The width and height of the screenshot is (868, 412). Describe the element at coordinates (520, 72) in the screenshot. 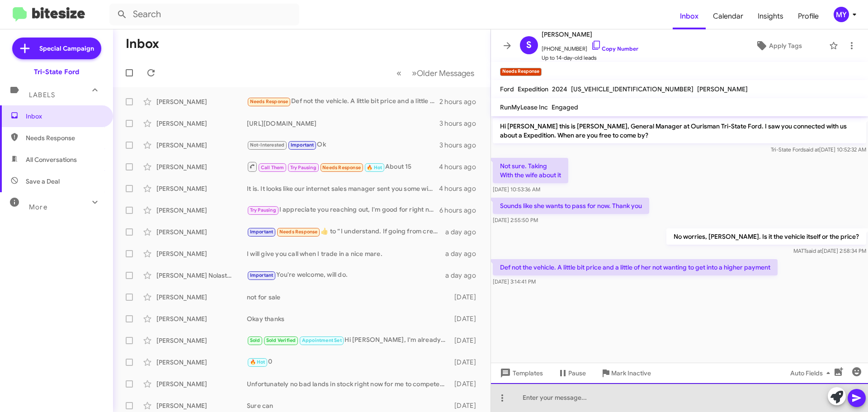

I see `small: Needs Response` at that location.